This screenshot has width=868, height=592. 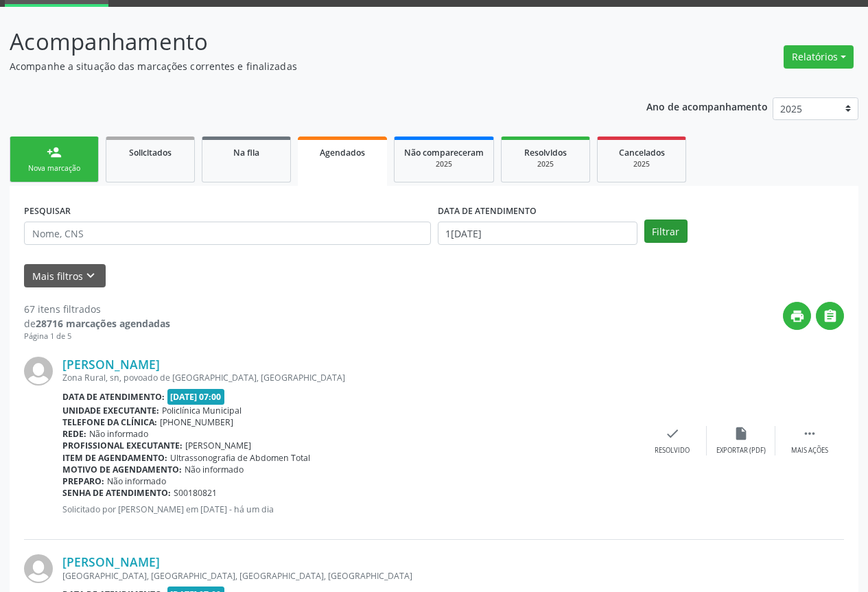 What do you see at coordinates (672, 451) in the screenshot?
I see `div: Resolvido` at bounding box center [672, 451].